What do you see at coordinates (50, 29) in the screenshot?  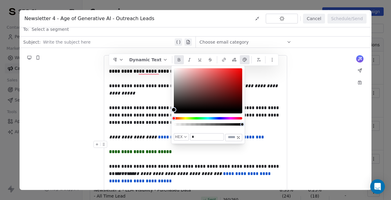 I see `span: Select a segment` at bounding box center [50, 29].